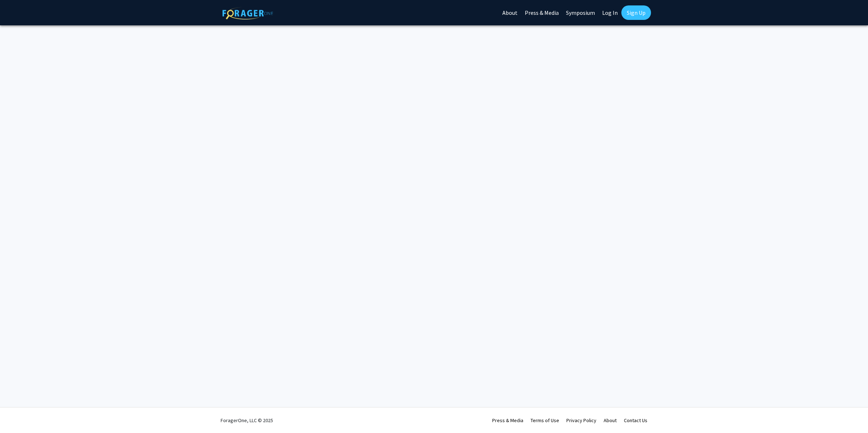 This screenshot has width=868, height=433. Describe the element at coordinates (636, 421) in the screenshot. I see `a: Contact Us` at that location.